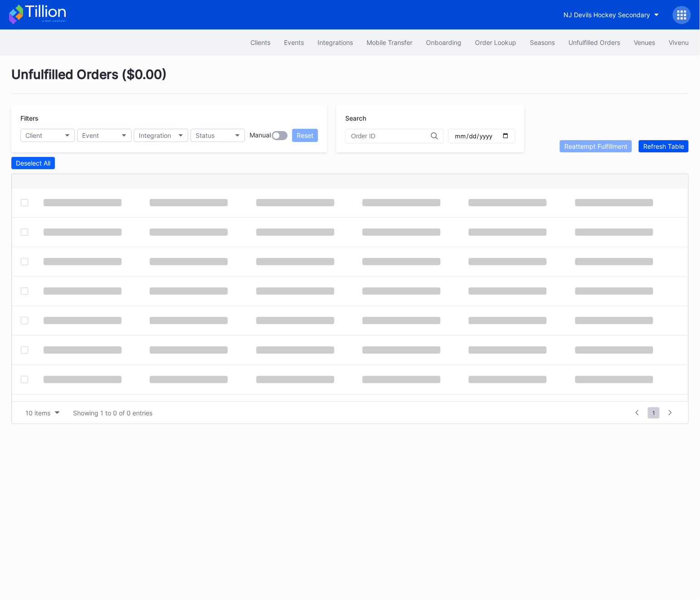 Image resolution: width=700 pixels, height=600 pixels. Describe the element at coordinates (335, 42) in the screenshot. I see `a: Integrations` at that location.